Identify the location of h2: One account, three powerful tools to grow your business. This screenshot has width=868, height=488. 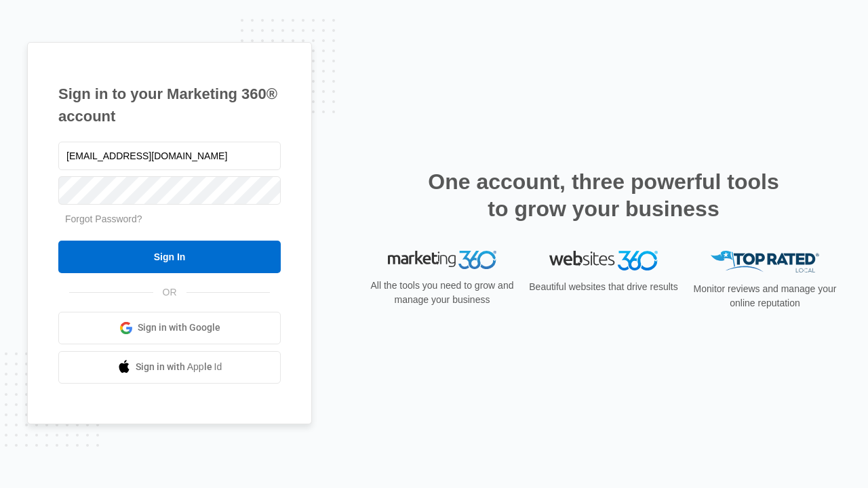
(603, 195).